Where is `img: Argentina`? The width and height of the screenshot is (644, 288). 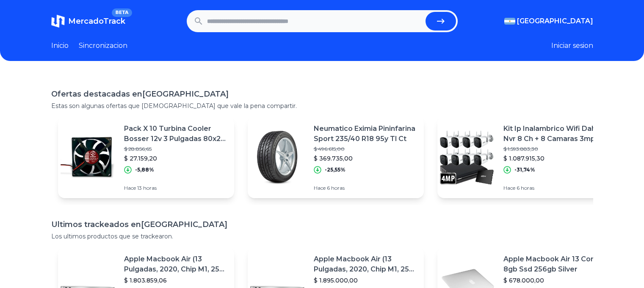
img: Argentina is located at coordinates (510, 21).